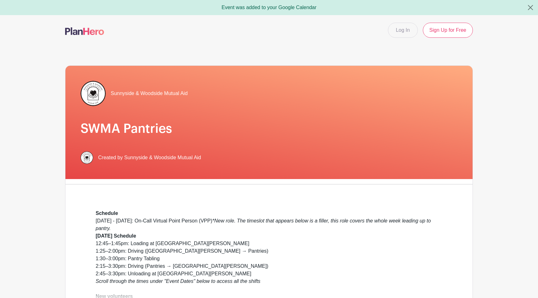 The height and width of the screenshot is (298, 538). Describe the element at coordinates (178, 281) in the screenshot. I see `em: Scroll through the times under "Event Dates" below to access all the shifts` at that location.